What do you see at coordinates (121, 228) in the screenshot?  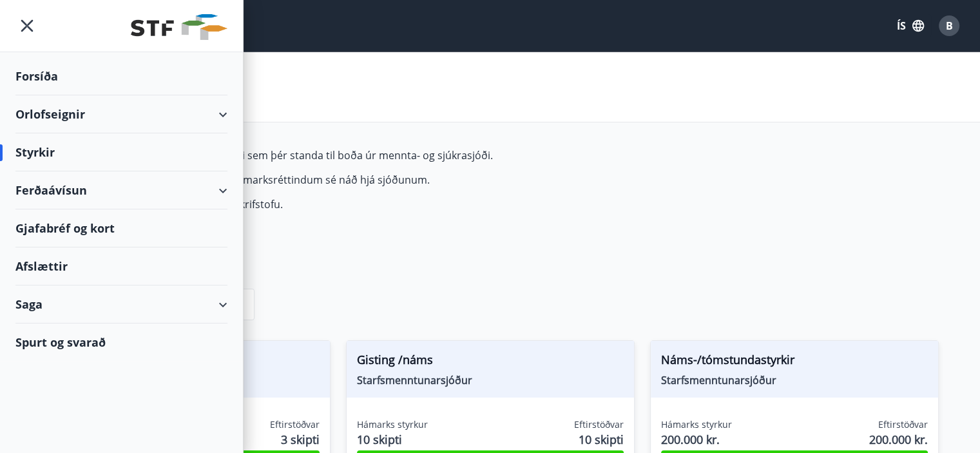 I see `div: Gjafabréf og kort` at bounding box center [121, 228].